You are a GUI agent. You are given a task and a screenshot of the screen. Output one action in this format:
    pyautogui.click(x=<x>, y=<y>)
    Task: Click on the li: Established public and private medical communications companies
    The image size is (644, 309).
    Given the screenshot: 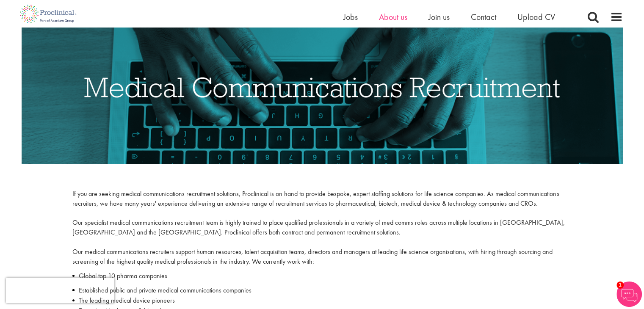 What is the action you would take?
    pyautogui.click(x=322, y=291)
    